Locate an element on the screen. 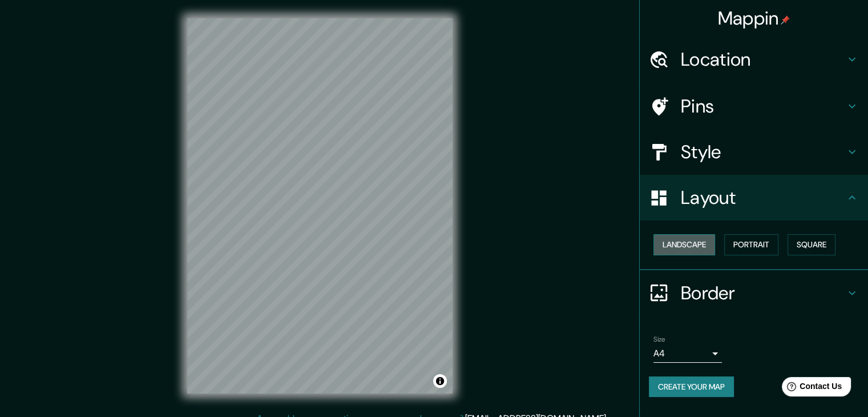 This screenshot has height=417, width=868. h4: Pins is located at coordinates (764, 106).